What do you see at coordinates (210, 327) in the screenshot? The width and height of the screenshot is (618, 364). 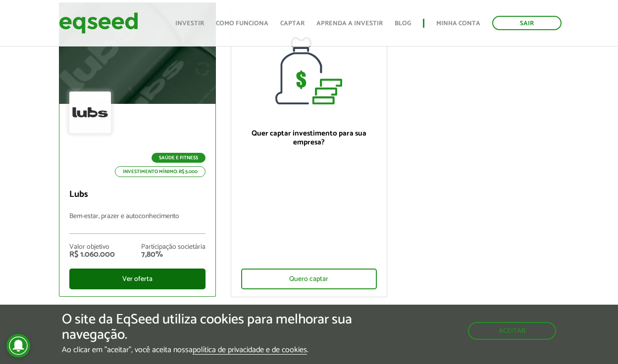 I see `h5: O site da EqSeed utiliza cookies para melhorar sua navegação.` at bounding box center [210, 327].